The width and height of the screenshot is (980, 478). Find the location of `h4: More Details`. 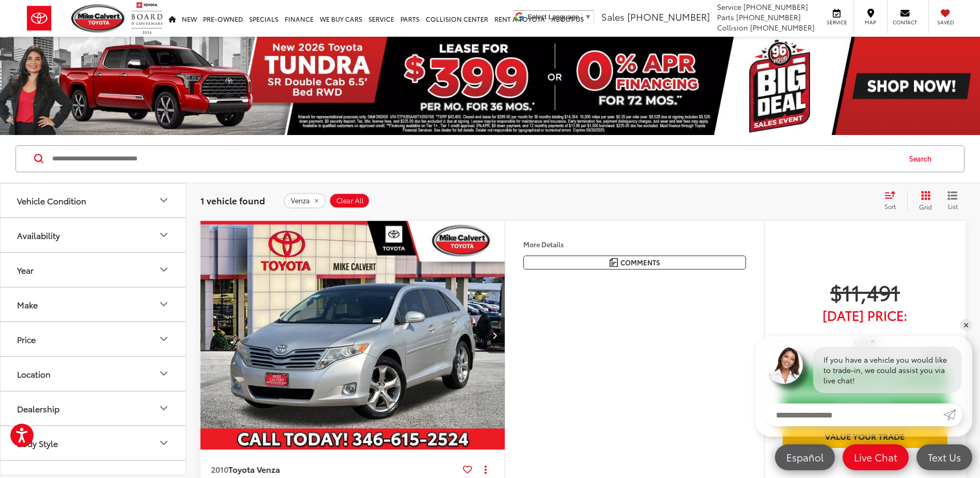

h4: More Details is located at coordinates (635, 244).